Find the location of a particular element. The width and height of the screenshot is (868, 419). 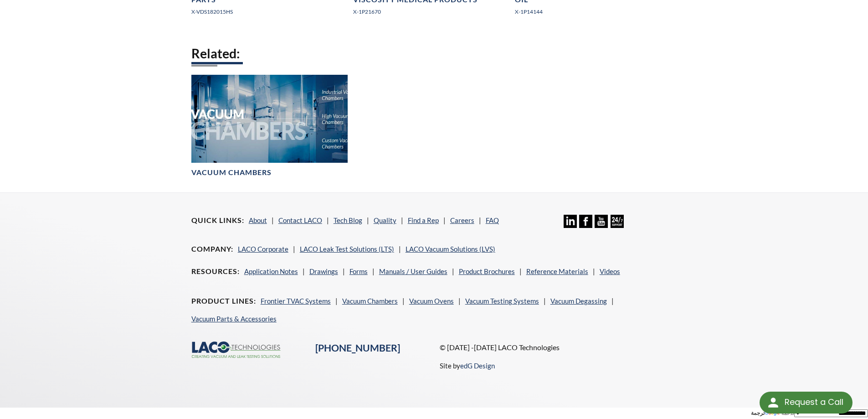

a: LACO Leak Test Solutions (LTS) is located at coordinates (347, 249).